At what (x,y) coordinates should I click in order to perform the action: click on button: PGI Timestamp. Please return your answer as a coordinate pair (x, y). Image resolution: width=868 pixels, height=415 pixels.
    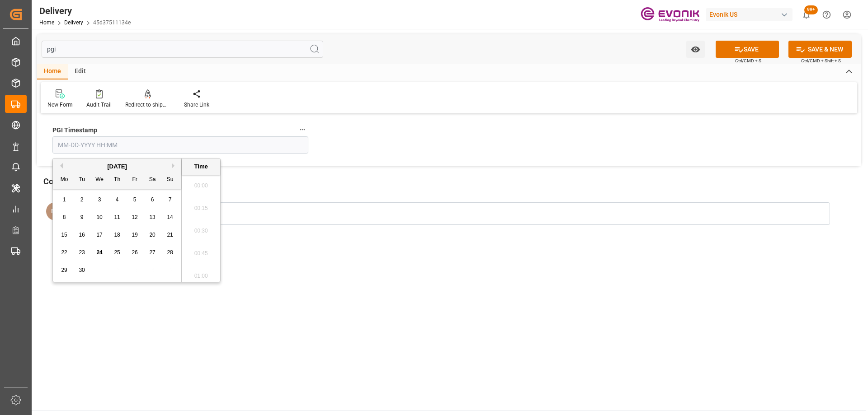
    Looking at the image, I should click on (302, 130).